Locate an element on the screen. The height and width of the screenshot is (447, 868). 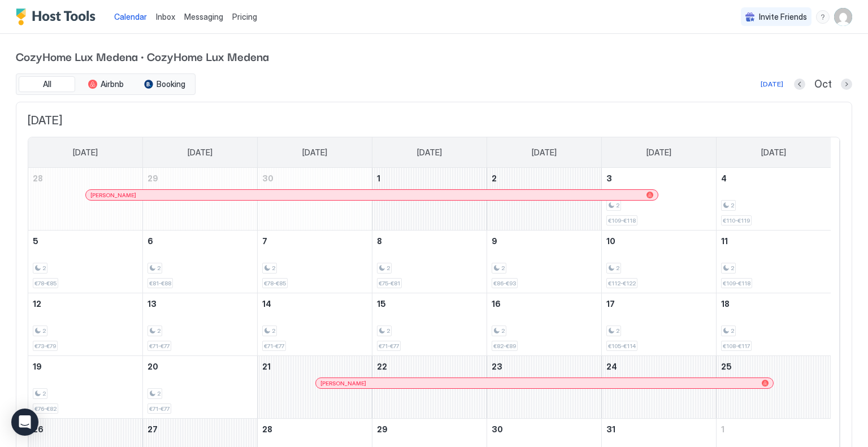
button: Previous month is located at coordinates (800, 84).